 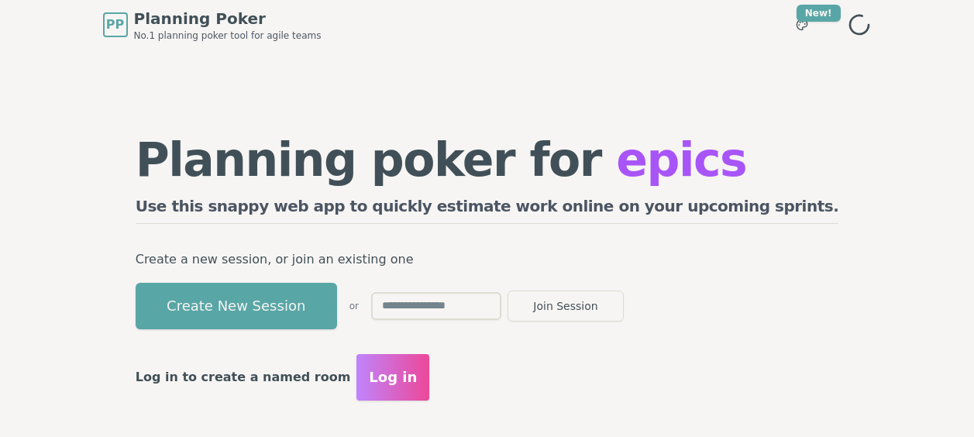 What do you see at coordinates (212, 25) in the screenshot?
I see `a: PPPlanning PokerNo.1 planning poker tool for agile teams` at bounding box center [212, 25].